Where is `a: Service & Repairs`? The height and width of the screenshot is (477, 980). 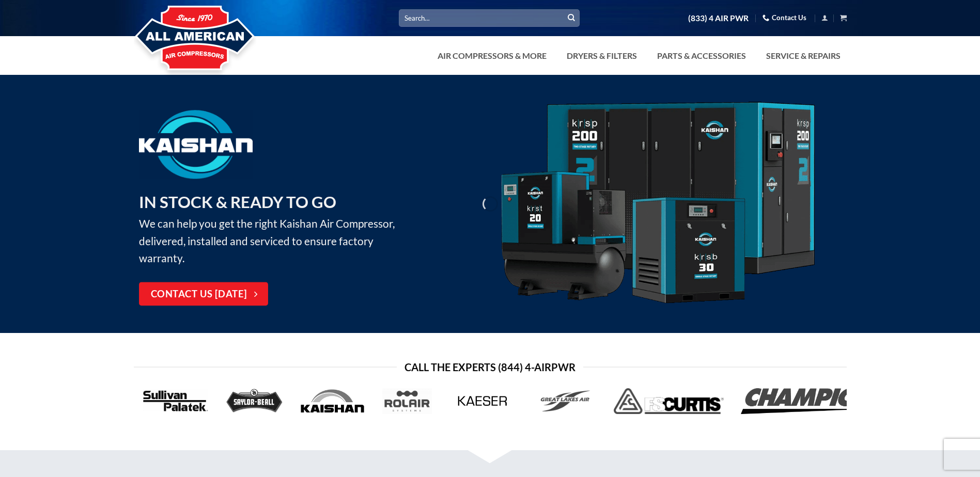
a: Service & Repairs is located at coordinates (803, 55).